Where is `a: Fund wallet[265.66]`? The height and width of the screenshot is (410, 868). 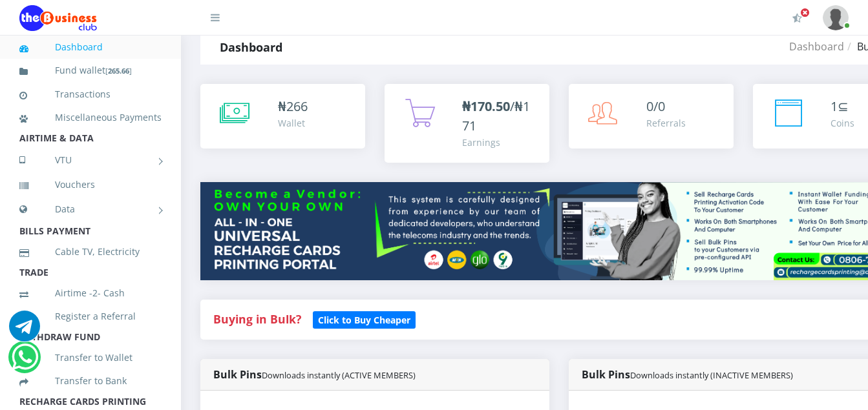 a: Fund wallet[265.66] is located at coordinates (90, 70).